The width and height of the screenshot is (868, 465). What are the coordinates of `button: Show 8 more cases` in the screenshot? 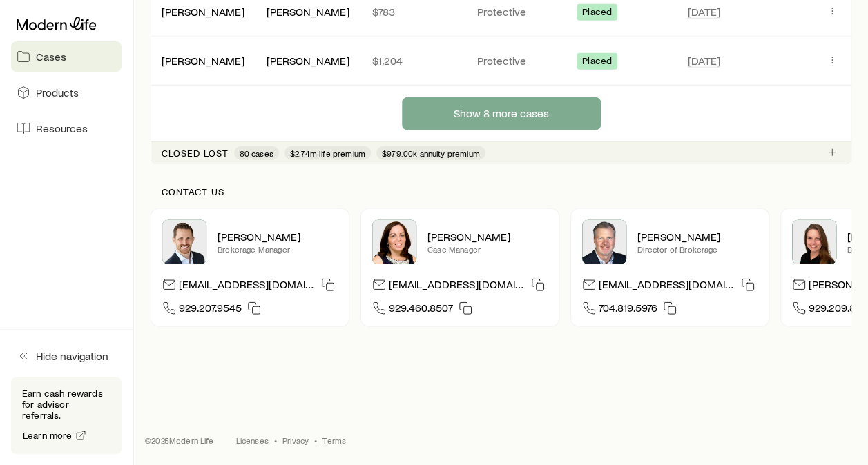 It's located at (501, 114).